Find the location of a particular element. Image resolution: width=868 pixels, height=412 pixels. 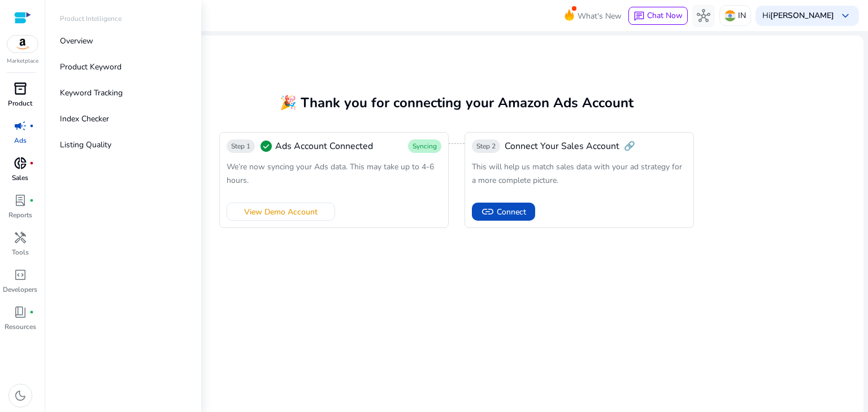

p: Ads is located at coordinates (20, 140).